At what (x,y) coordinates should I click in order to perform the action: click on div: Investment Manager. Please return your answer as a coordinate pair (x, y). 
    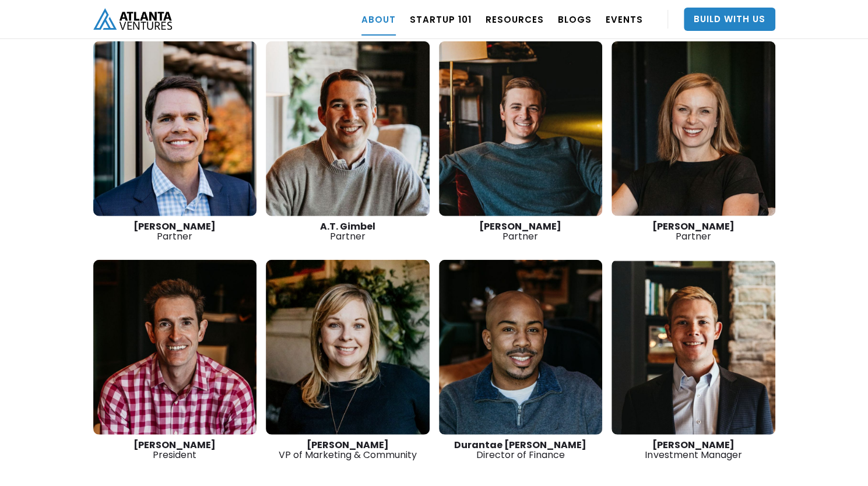
    Looking at the image, I should click on (693, 450).